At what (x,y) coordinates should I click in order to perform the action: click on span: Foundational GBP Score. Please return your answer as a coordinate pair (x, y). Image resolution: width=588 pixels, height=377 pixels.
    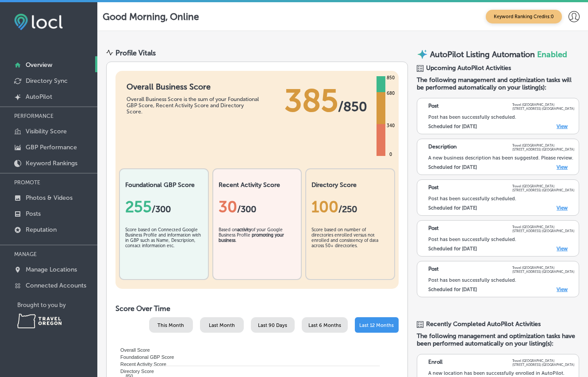
    Looking at the image, I should click on (144, 357).